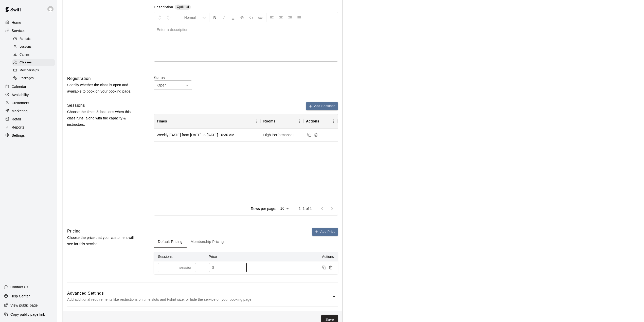 This screenshot has height=322, width=644. Describe the element at coordinates (102, 88) in the screenshot. I see `p: Specify whether the class is open and available to book on your booking page.` at that location.